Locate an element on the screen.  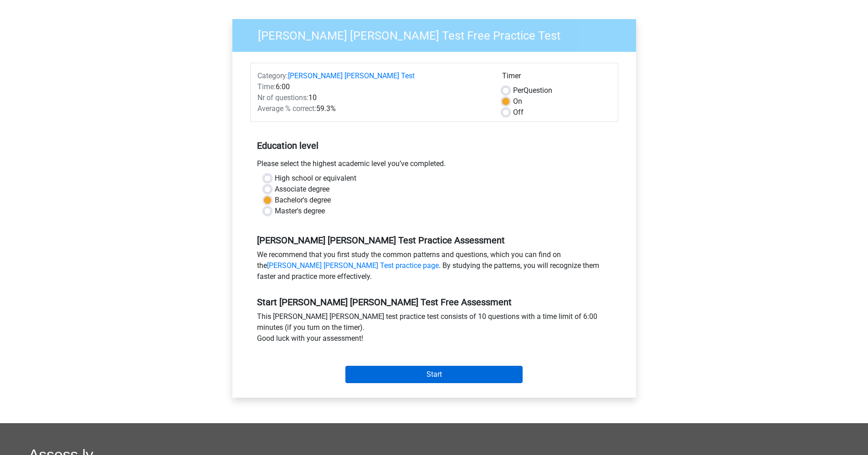
div: Please select the highest academic level you’ve completed. is located at coordinates (434, 166).